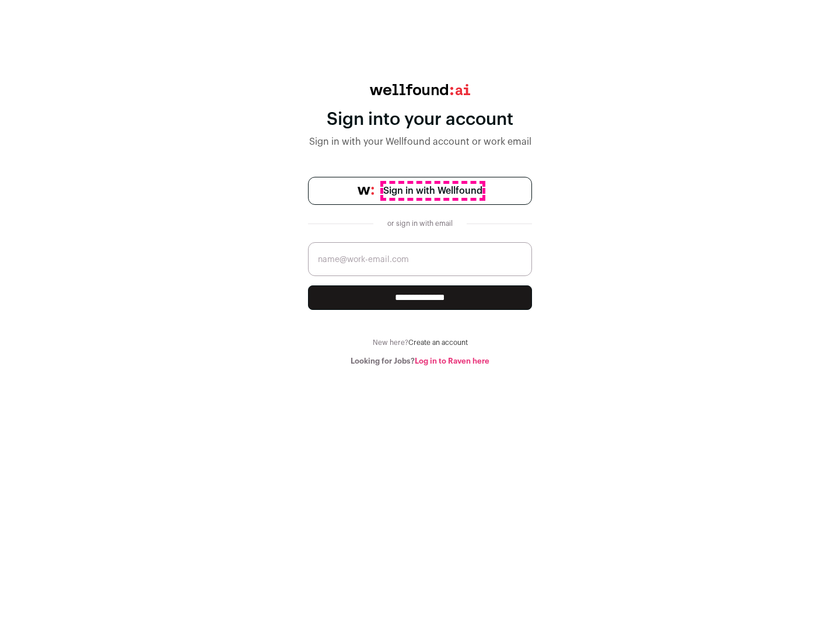 Image resolution: width=840 pixels, height=642 pixels. I want to click on div: Sign in with your Wellfound account or work email, so click(420, 142).